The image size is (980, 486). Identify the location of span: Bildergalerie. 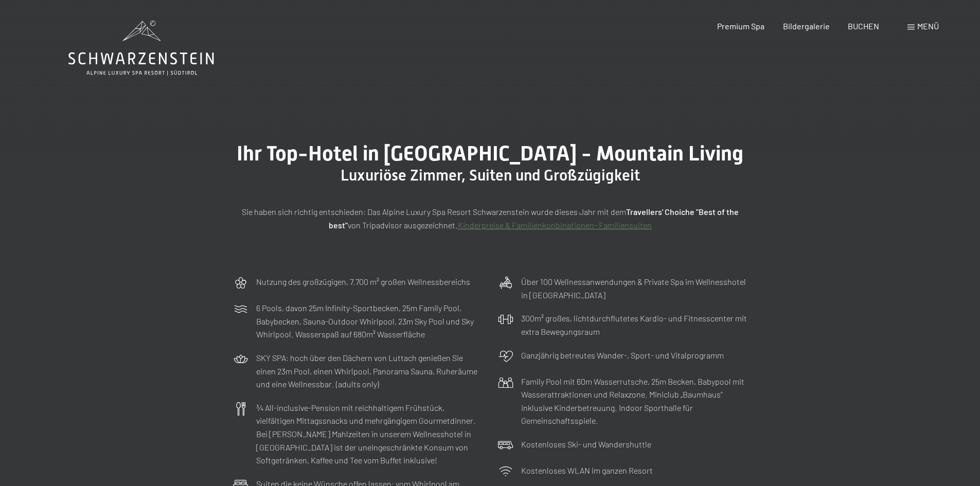
(807, 26).